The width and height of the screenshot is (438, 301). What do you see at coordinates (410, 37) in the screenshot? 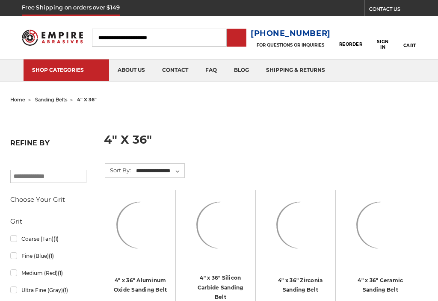
I see `a: Cart` at bounding box center [410, 37].